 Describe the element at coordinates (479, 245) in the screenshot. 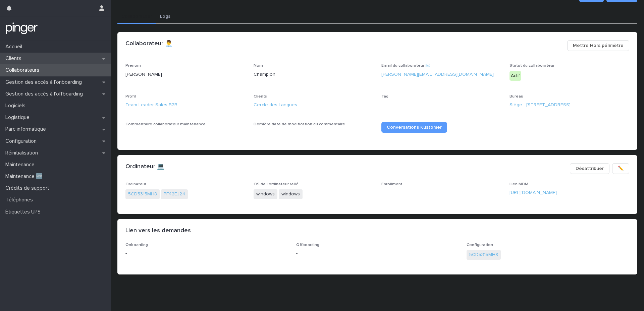

I see `span: Configuration` at that location.